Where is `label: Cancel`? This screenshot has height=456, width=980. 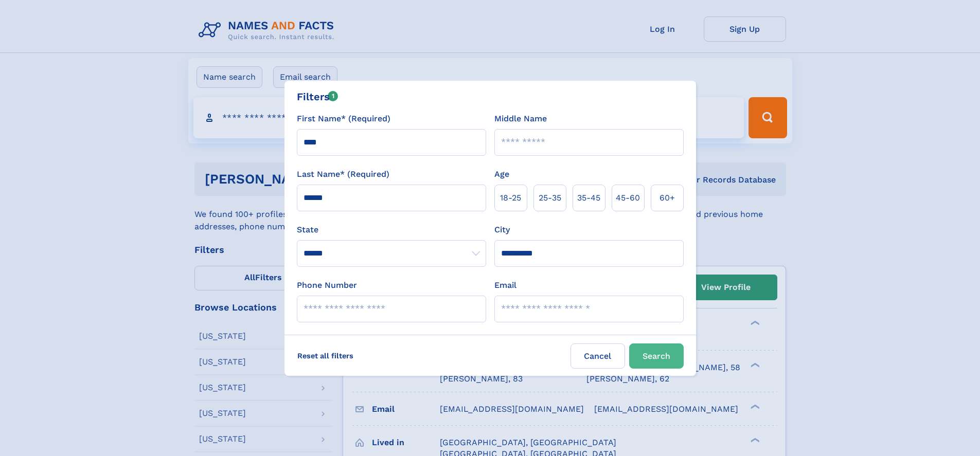
label: Cancel is located at coordinates (598, 356).